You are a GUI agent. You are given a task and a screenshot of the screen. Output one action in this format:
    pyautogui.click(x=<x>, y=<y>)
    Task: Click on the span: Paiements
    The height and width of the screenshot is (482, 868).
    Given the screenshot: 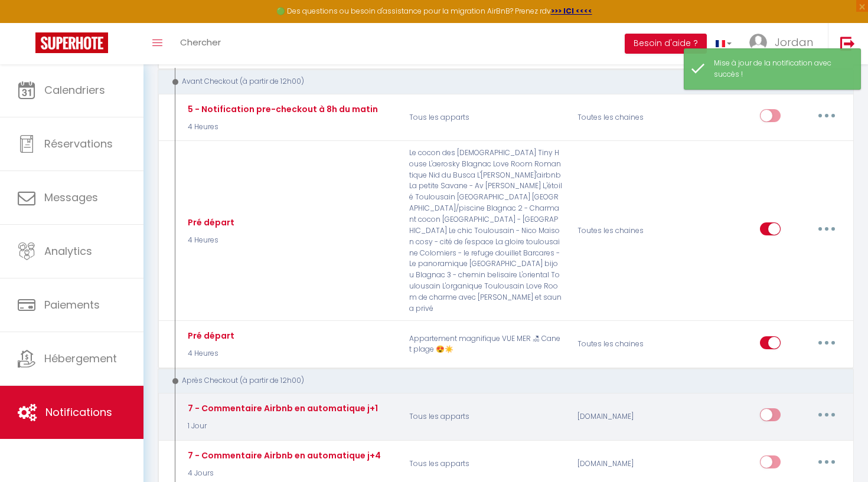 What is the action you would take?
    pyautogui.click(x=72, y=305)
    